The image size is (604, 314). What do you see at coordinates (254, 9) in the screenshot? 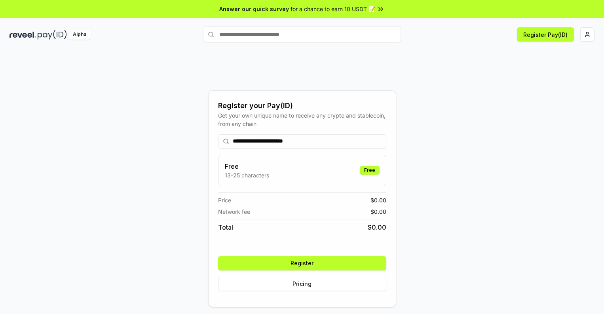
I see `span: Answer our quick survey` at bounding box center [254, 9].